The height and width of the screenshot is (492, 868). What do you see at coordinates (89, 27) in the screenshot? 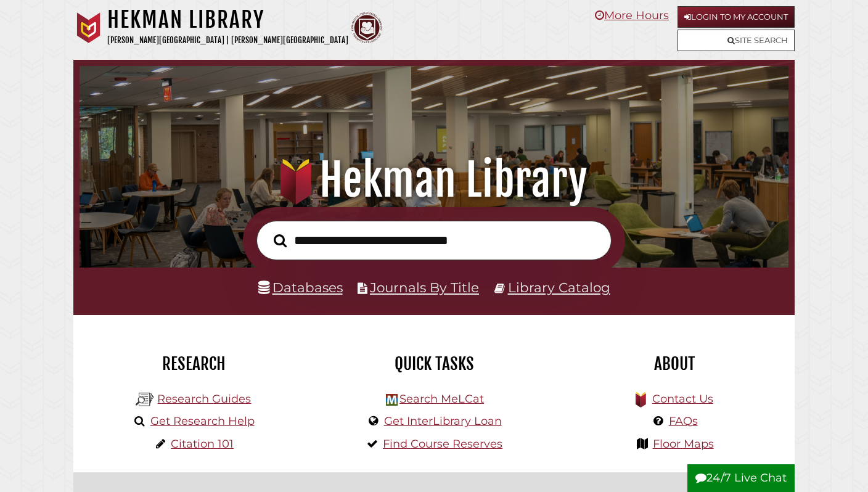
I see `img: Calvin University` at bounding box center [89, 27].